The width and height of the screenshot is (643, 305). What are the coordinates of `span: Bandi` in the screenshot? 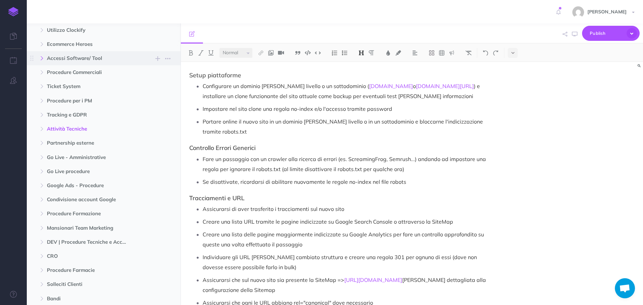 It's located at (89, 299).